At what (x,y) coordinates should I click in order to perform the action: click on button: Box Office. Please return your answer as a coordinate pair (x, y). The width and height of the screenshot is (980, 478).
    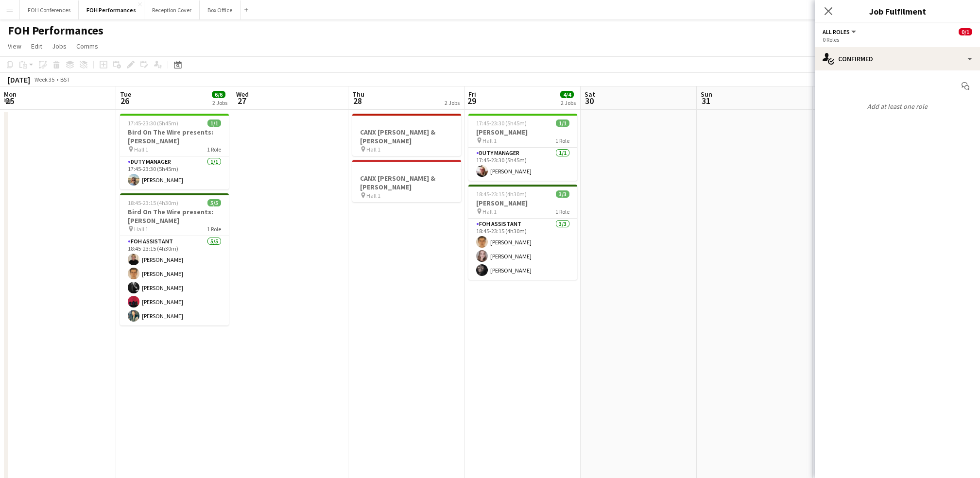
    Looking at the image, I should click on (220, 10).